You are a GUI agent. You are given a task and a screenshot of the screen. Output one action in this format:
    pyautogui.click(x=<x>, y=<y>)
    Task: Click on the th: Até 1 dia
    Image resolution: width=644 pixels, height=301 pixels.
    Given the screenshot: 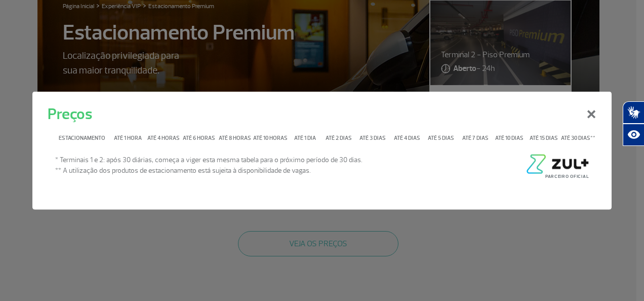 What is the action you would take?
    pyautogui.click(x=306, y=136)
    